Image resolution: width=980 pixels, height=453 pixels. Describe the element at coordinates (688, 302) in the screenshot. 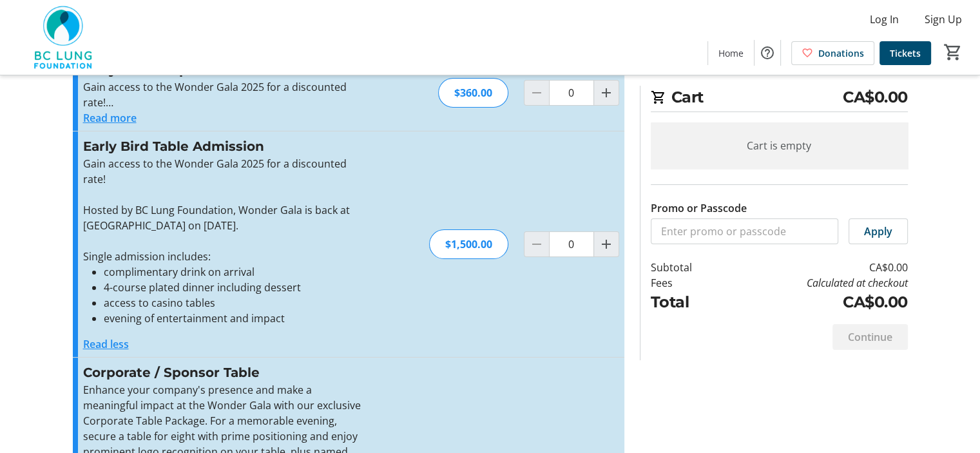

I see `td: Total` at that location.